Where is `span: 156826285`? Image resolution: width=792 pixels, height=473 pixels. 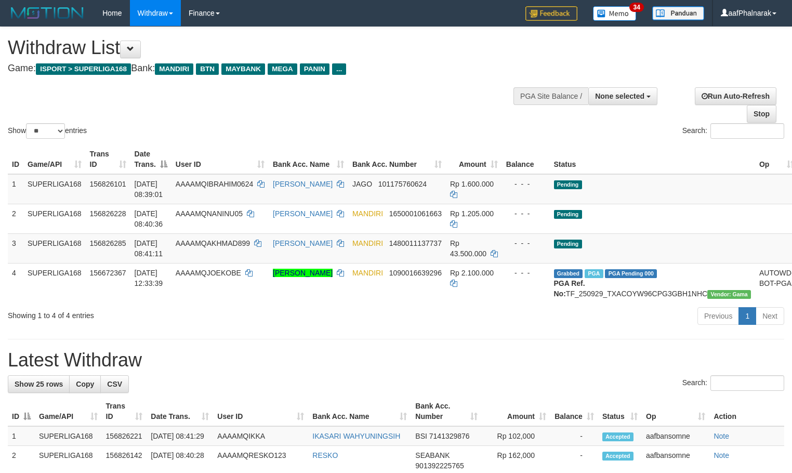
span: 156826285 is located at coordinates (108, 243).